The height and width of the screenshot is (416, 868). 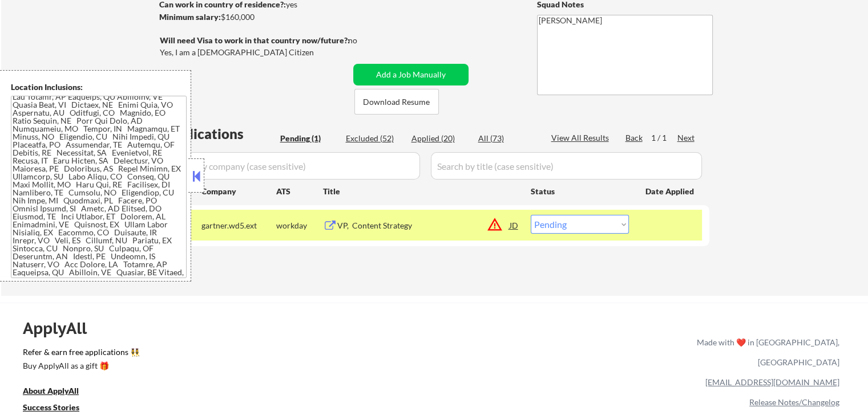 I want to click on div: Status, so click(x=580, y=191).